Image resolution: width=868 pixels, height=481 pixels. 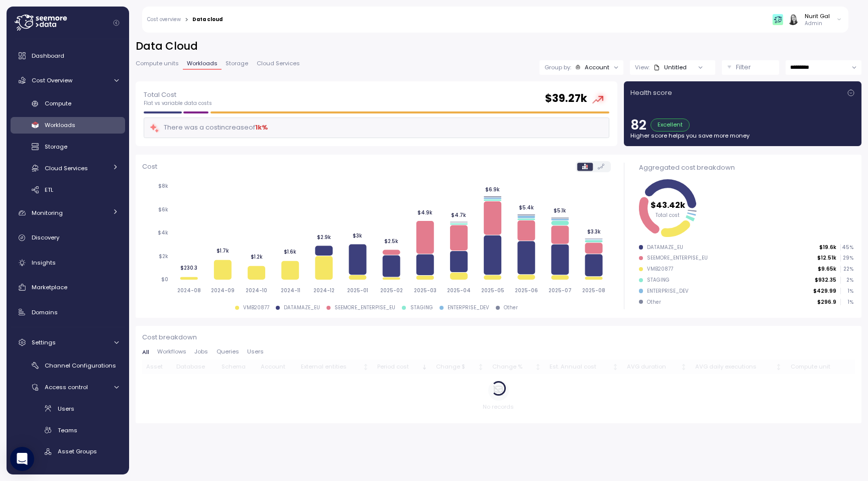 I want to click on tspan: 2025-02, so click(x=392, y=290).